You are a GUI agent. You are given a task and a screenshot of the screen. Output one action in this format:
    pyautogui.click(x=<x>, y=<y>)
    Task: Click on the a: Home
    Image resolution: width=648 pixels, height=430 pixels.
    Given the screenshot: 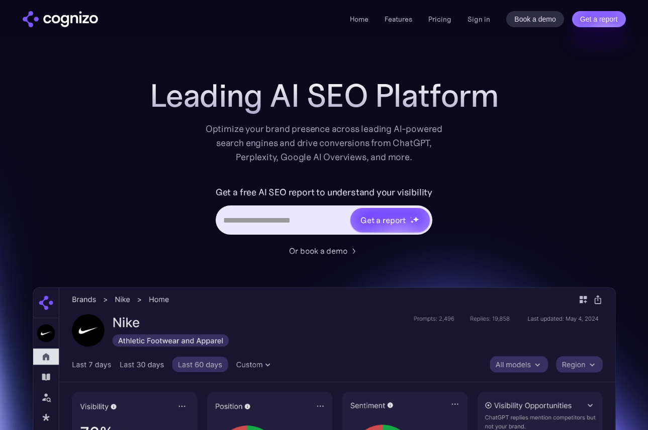 What is the action you would take?
    pyautogui.click(x=359, y=19)
    